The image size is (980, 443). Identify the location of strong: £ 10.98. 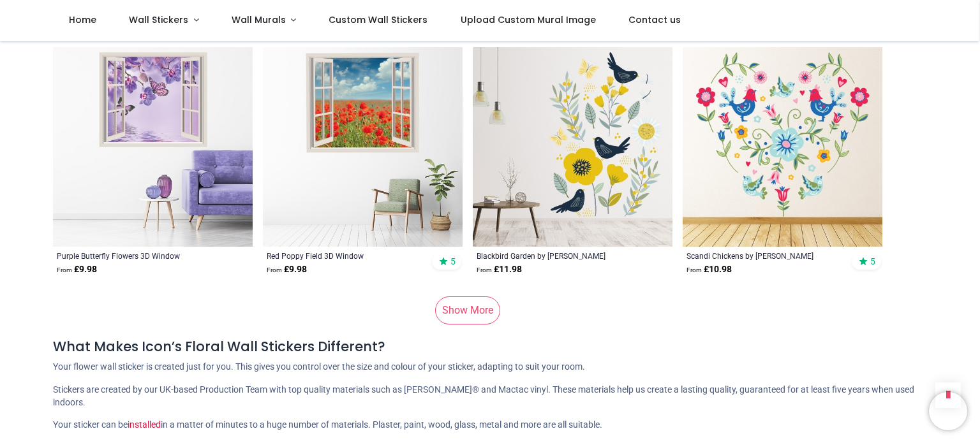
(709, 269).